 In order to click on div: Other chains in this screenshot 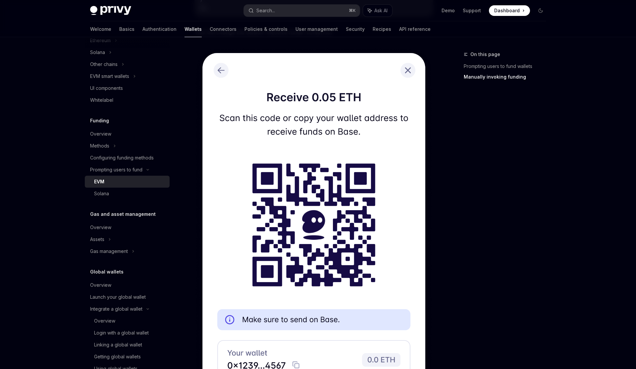, I will do `click(104, 64)`.